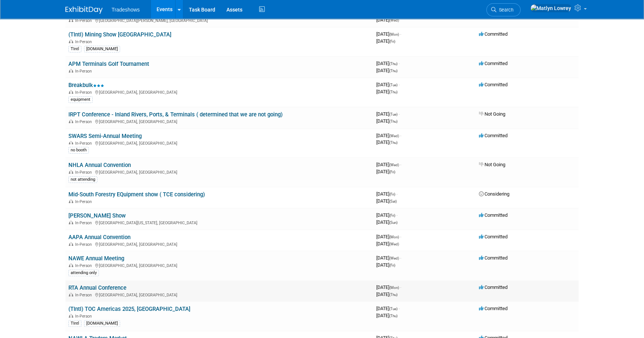  I want to click on span: (Sun), so click(393, 222).